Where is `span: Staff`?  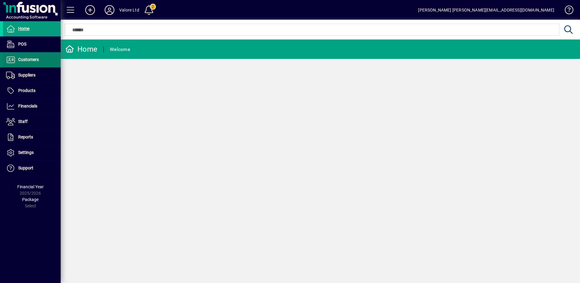 span: Staff is located at coordinates (23, 121).